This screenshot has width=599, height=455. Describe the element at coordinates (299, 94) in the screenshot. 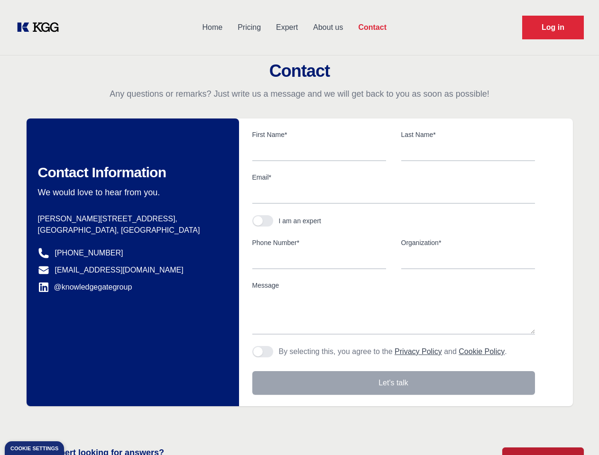

I see `p: Any questions or remarks? Just write us a message and we will get back to you as soon as possible!` at that location.